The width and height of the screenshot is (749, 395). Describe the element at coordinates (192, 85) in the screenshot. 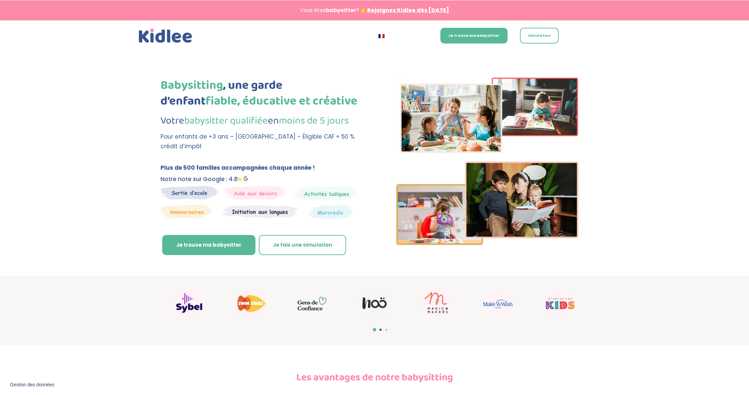

I see `span: Babysitting` at that location.